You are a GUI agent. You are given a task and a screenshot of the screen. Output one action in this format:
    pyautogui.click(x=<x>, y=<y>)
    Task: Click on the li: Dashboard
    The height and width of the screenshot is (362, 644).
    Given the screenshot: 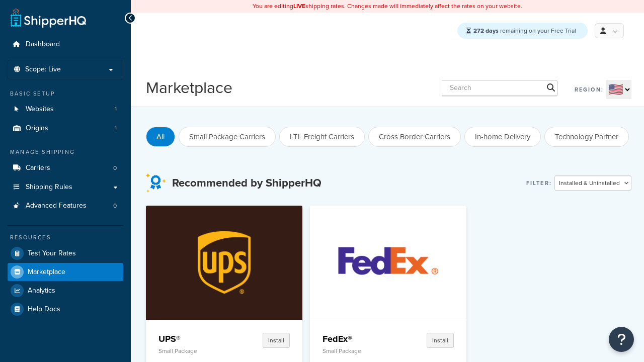 What is the action you would take?
    pyautogui.click(x=66, y=44)
    